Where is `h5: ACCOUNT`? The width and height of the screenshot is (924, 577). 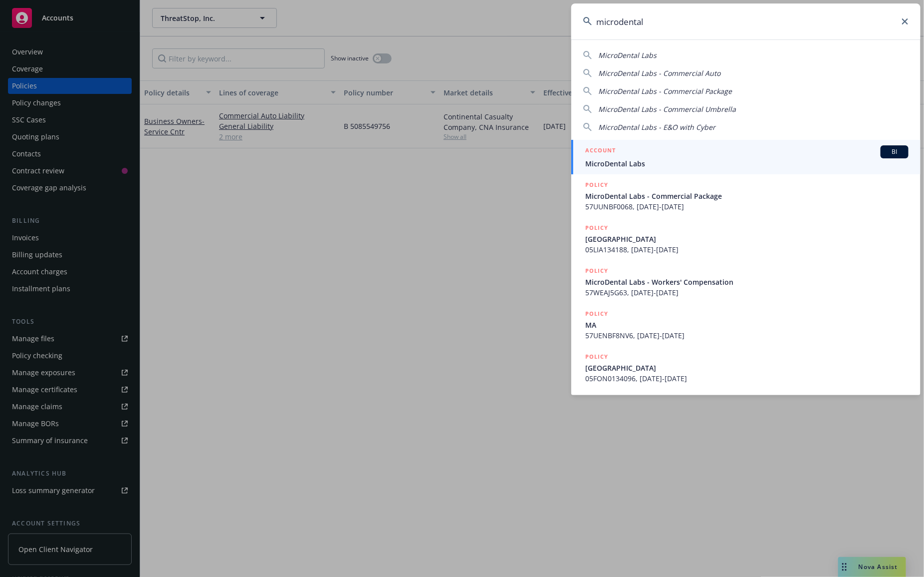 h5: ACCOUNT is located at coordinates (600, 151).